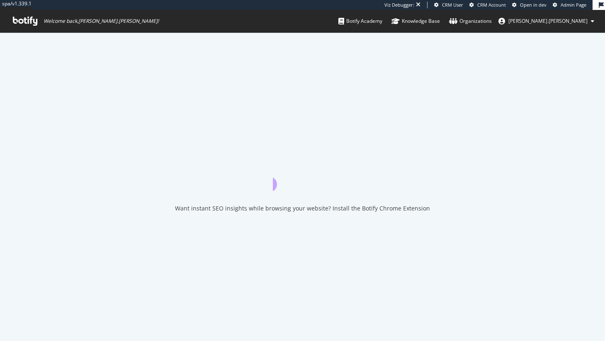  Describe the element at coordinates (529, 5) in the screenshot. I see `a: Open in dev` at that location.